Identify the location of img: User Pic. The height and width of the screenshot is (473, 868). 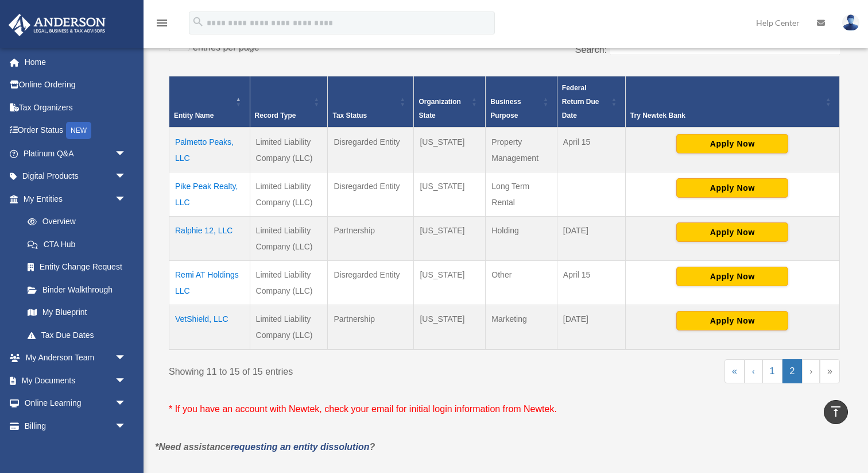
(851, 22).